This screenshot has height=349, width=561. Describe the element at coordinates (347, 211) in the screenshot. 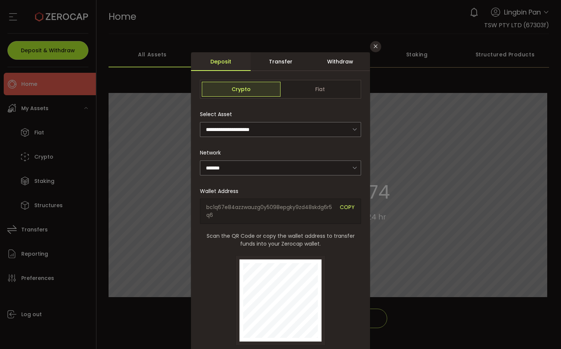

I see `span: COPY` at that location.